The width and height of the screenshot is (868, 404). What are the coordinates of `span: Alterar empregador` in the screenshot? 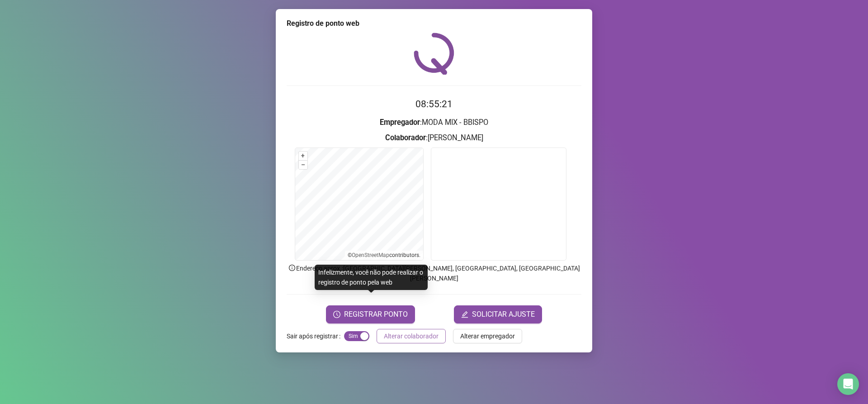 It's located at (487, 336).